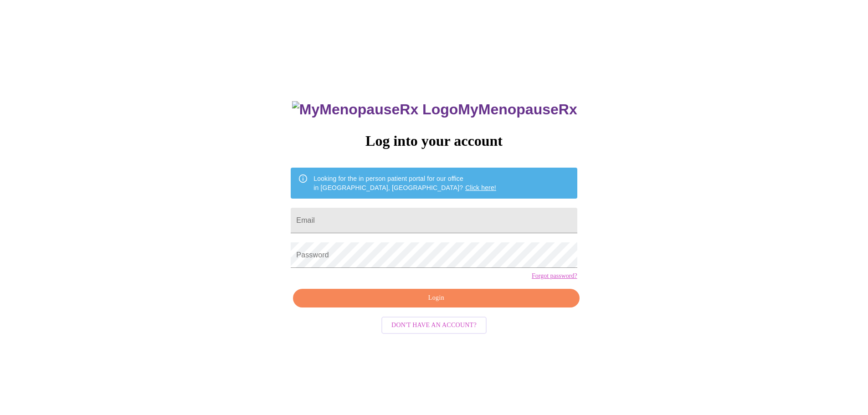  Describe the element at coordinates (434, 109) in the screenshot. I see `h3: MyMenopauseRx` at that location.